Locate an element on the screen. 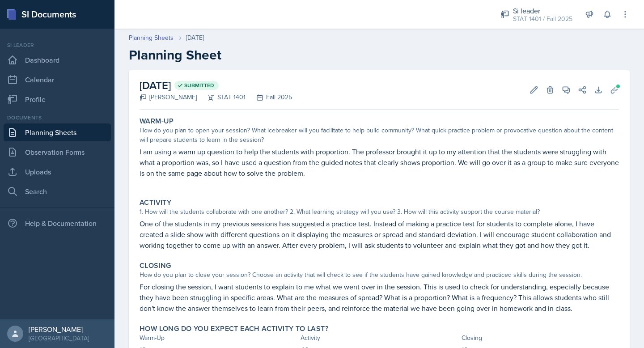  div: STAT 1401 / Fall 2025 is located at coordinates (542, 19).